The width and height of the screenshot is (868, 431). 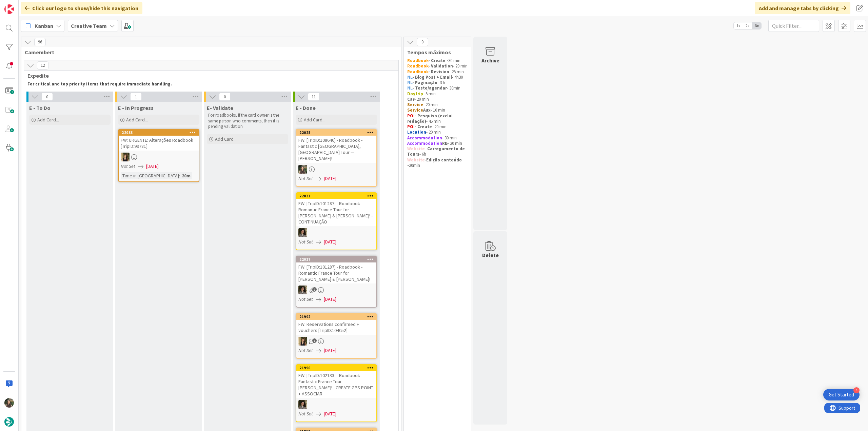 What do you see at coordinates (438, 138) in the screenshot?
I see `p: - 30 min` at bounding box center [438, 138].